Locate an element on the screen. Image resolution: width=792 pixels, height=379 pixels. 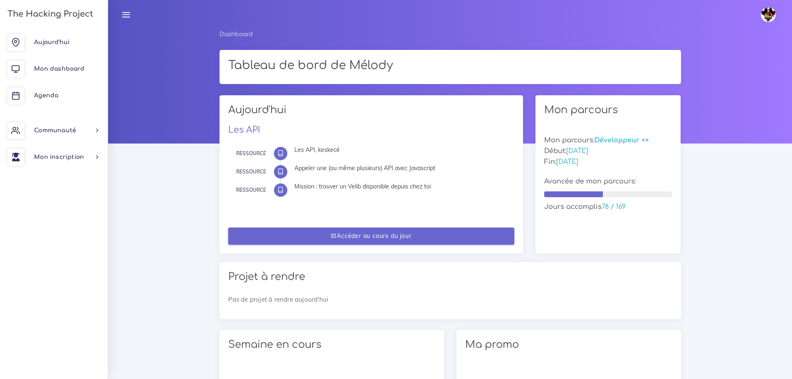
span: Agenda is located at coordinates (46, 95).